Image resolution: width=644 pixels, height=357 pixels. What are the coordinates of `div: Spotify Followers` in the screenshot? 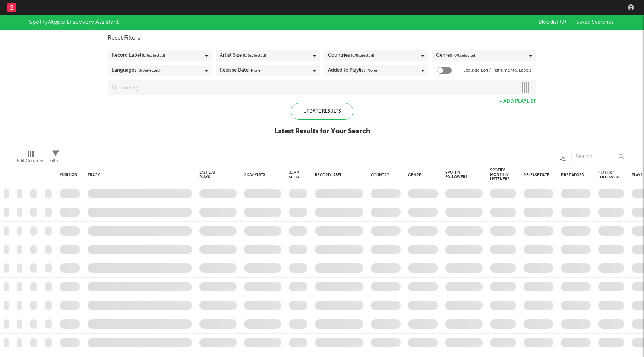 It's located at (458, 175).